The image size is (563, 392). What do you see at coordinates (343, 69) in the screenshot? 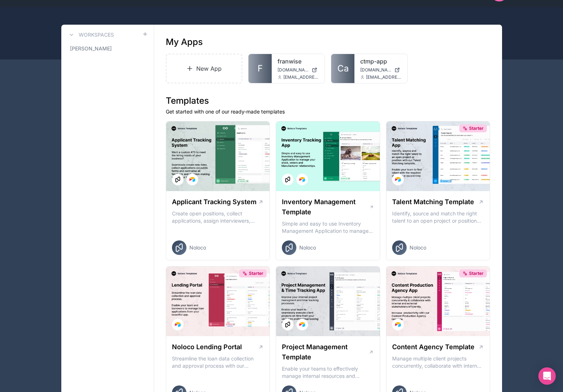
I see `span: Ca` at bounding box center [343, 69].